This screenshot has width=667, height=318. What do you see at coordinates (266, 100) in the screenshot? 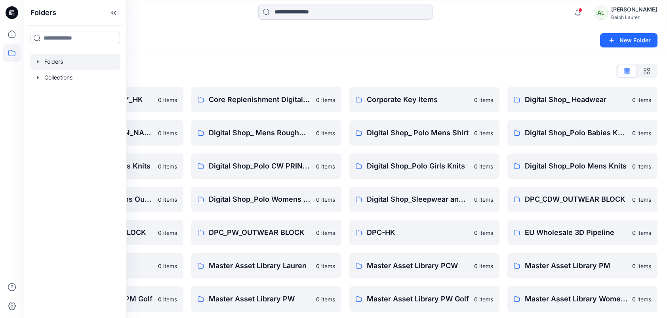
I see `a: Core Replenishment Digital Library0 items` at bounding box center [266, 100].